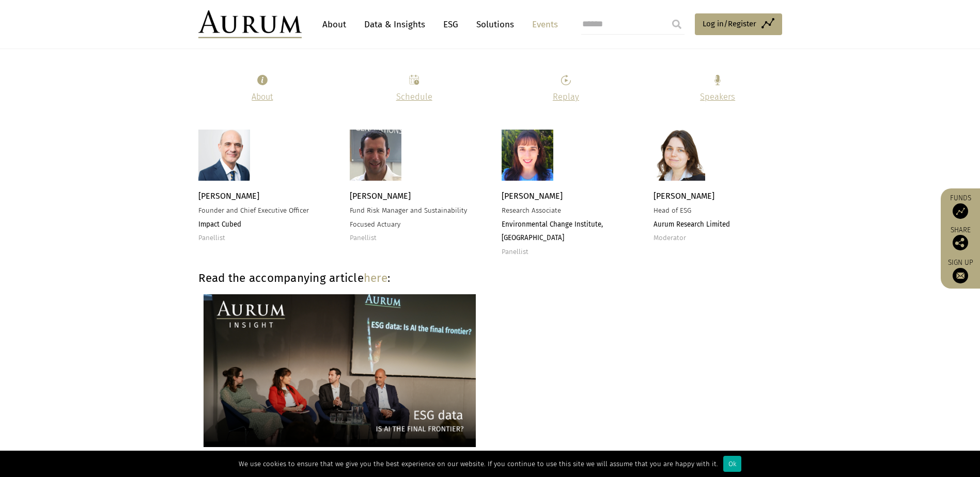 The height and width of the screenshot is (477, 980). Describe the element at coordinates (961, 206) in the screenshot. I see `a: Funds` at that location.